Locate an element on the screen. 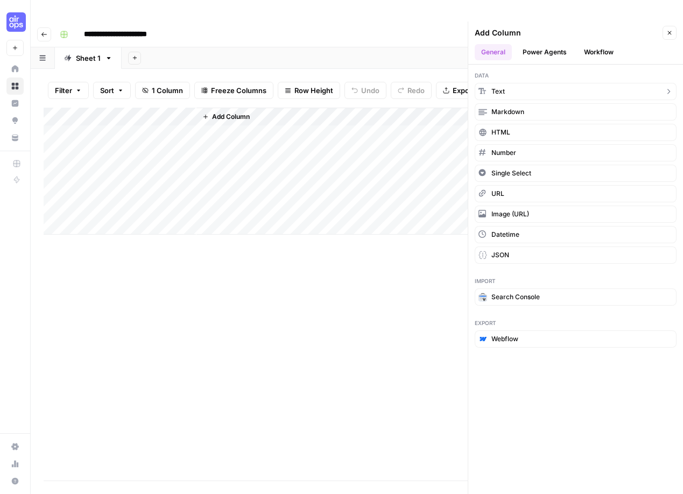 Image resolution: width=683 pixels, height=494 pixels. a: Insights is located at coordinates (15, 103).